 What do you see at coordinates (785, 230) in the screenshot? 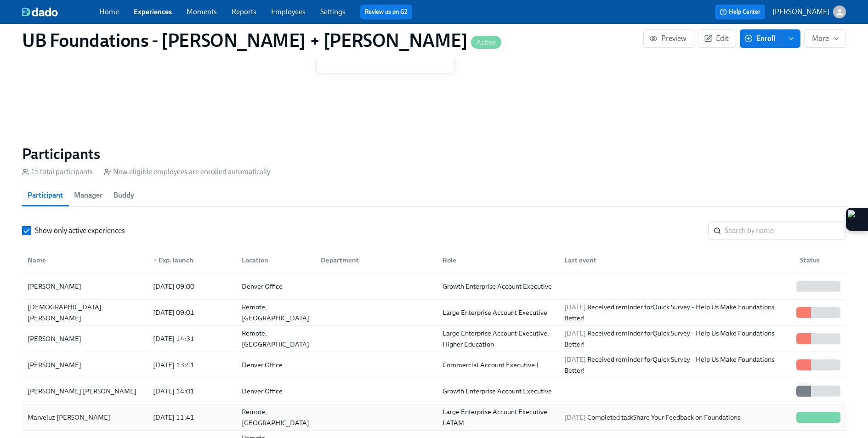
I see `input: Search by name` at bounding box center [785, 230].